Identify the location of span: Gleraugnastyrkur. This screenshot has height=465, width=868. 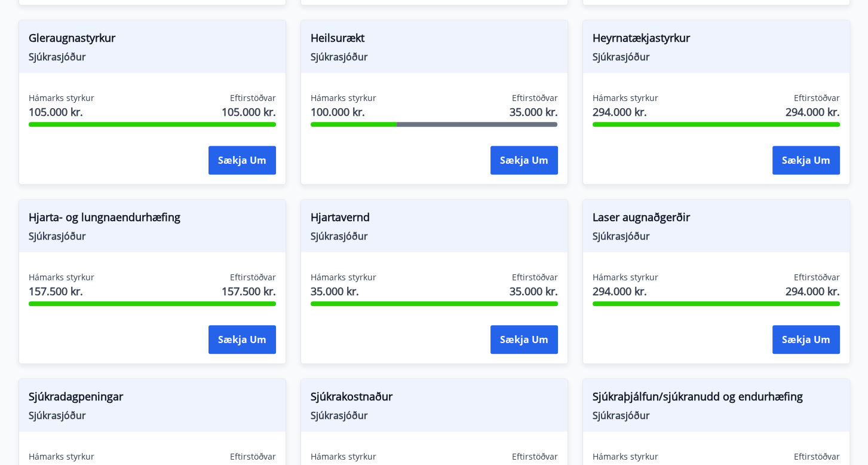
(152, 40).